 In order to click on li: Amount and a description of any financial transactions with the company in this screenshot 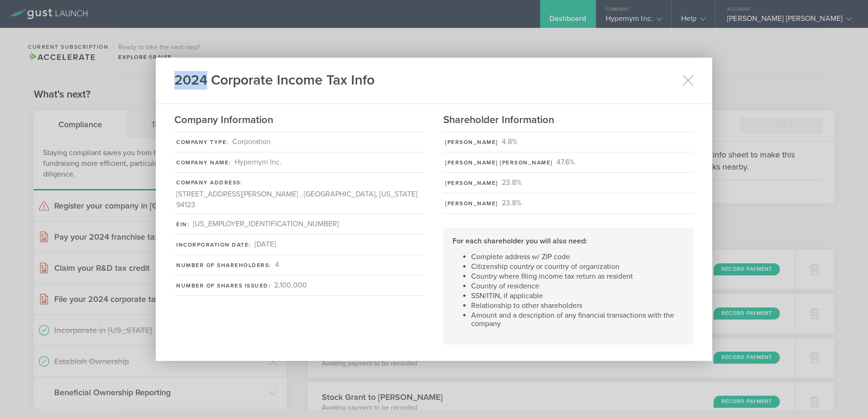, I will do `click(578, 320)`.